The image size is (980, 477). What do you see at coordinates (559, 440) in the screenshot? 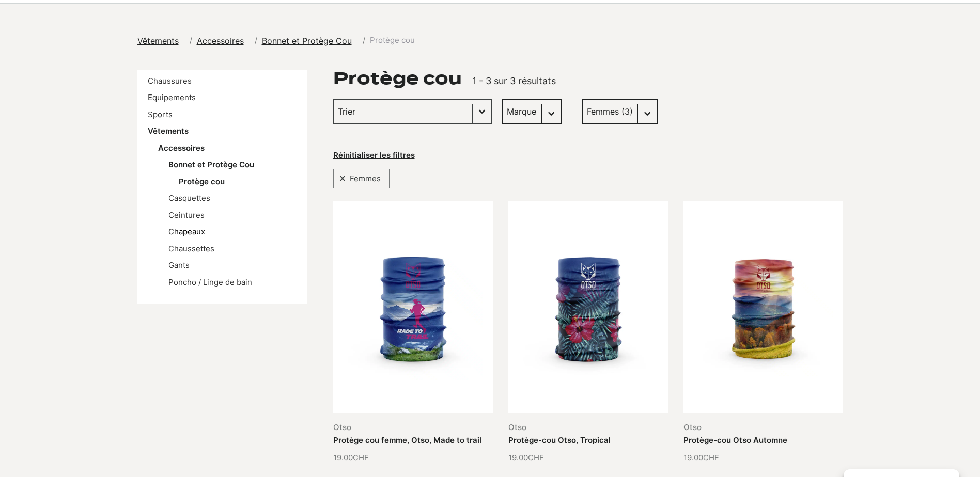
I see `a: Protège-cou Otso, Tropical` at bounding box center [559, 440].